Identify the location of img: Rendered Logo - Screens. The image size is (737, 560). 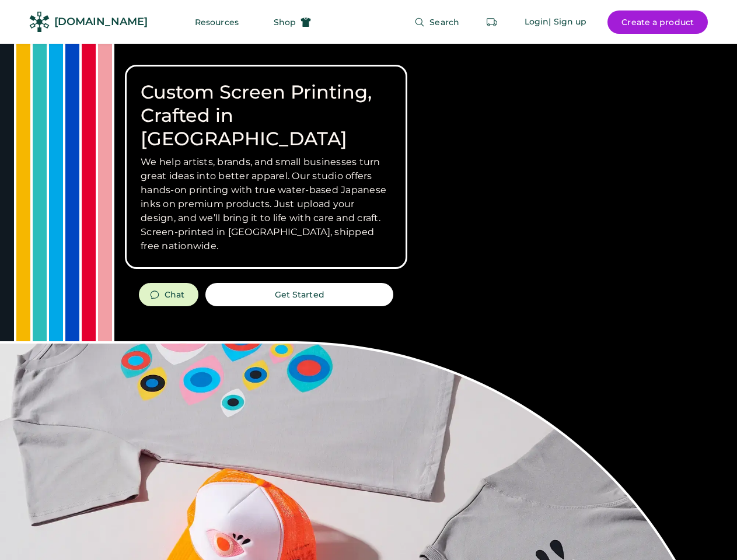
(39, 22).